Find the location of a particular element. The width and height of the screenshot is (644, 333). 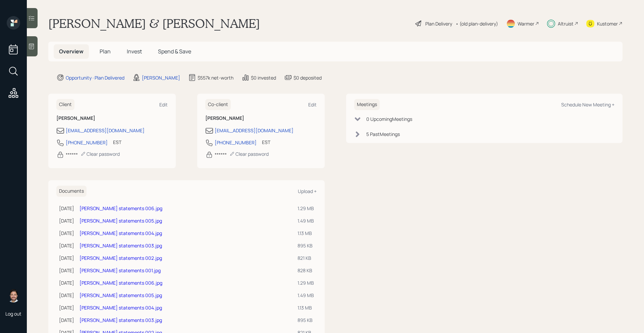

span: Invest is located at coordinates (134, 51).